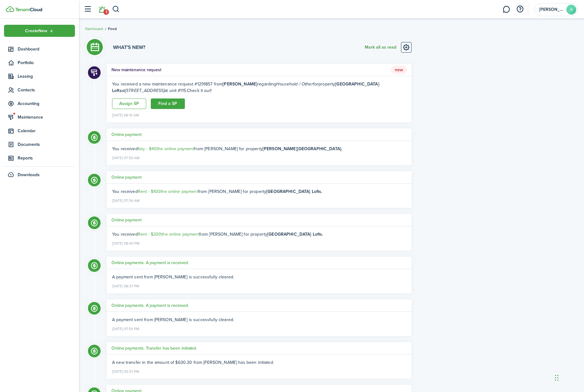  What do you see at coordinates (46, 90) in the screenshot?
I see `span: Contacts` at bounding box center [46, 90].